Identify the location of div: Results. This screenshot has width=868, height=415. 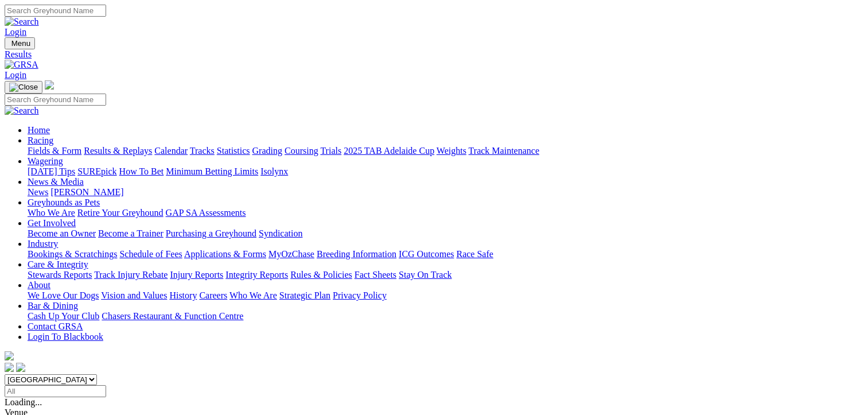
(434, 55).